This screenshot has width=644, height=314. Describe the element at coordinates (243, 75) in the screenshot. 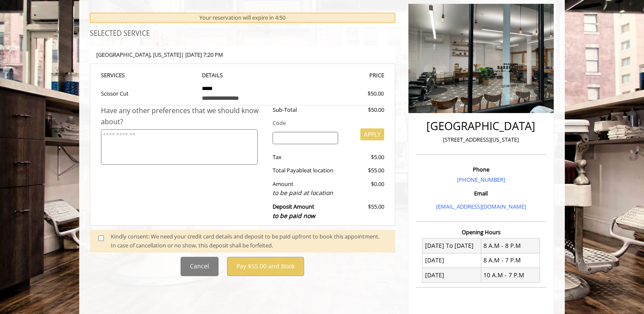

I see `th: DETAILS` at that location.